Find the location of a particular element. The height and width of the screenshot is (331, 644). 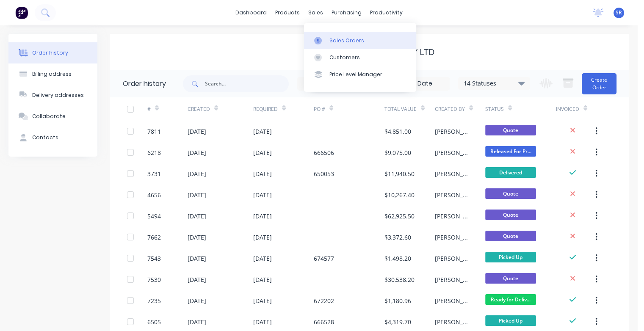

div: $3,372.60 is located at coordinates (398, 237).